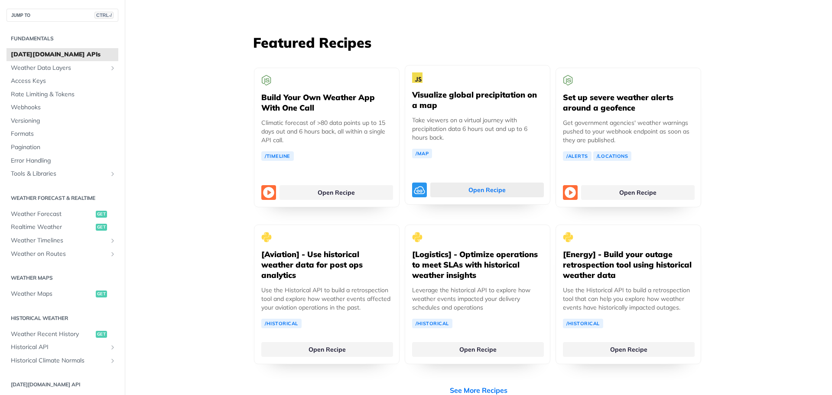 This screenshot has height=395, width=832. I want to click on a: Historical Climate NormalsShow subpages for Historical Climate Normals, so click(62, 361).